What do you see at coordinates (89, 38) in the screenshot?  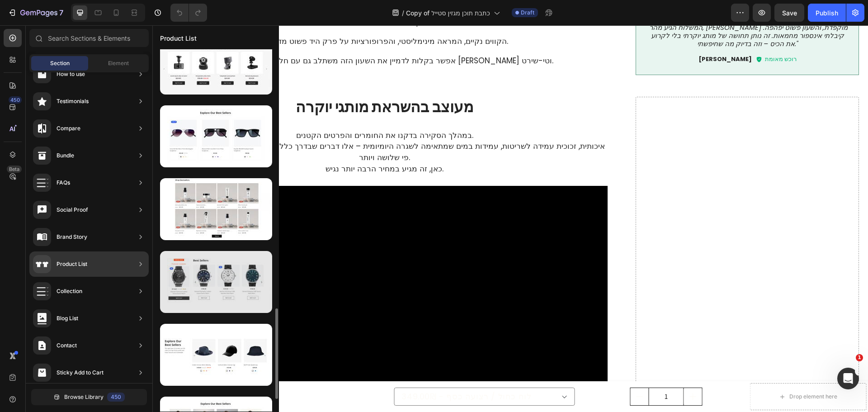 I see `input: Search Sections & Elements` at bounding box center [89, 38].